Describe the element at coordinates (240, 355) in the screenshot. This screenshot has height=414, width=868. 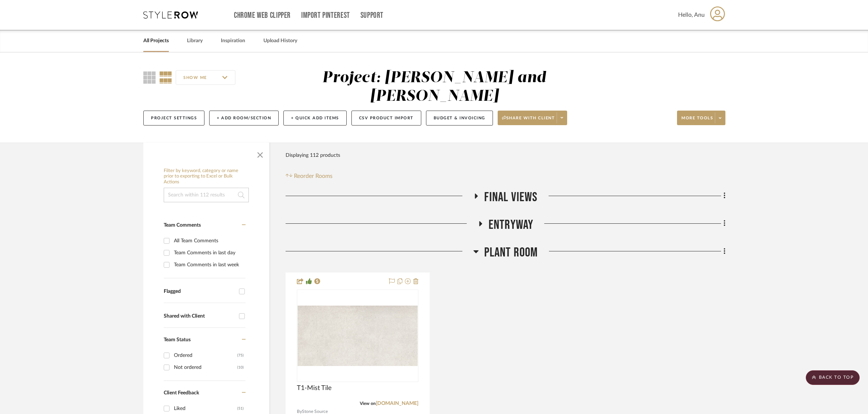
I see `div: (75)` at that location.